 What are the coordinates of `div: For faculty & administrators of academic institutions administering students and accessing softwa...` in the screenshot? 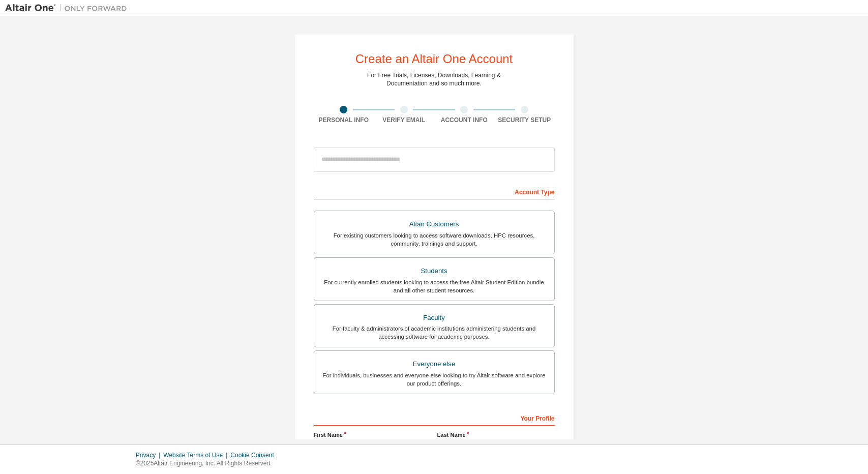 It's located at (434, 332).